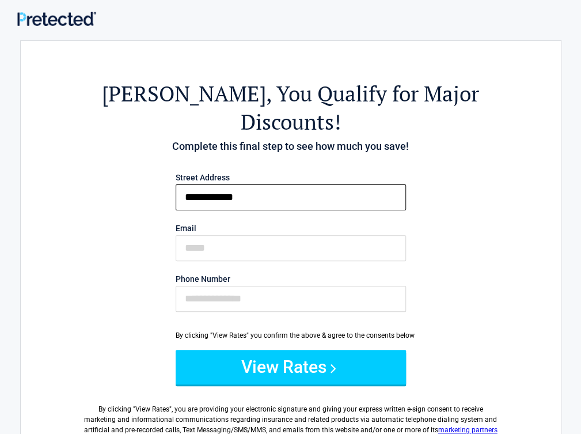 Image resolution: width=581 pixels, height=434 pixels. What do you see at coordinates (291, 177) in the screenshot?
I see `label: Street Address` at bounding box center [291, 177].